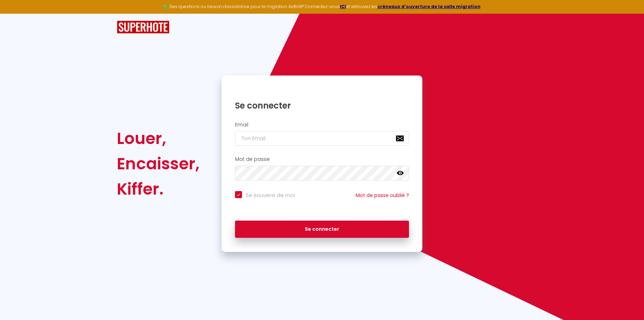 This screenshot has width=644, height=320. Describe the element at coordinates (322, 159) in the screenshot. I see `h2: Mot de passe` at that location.